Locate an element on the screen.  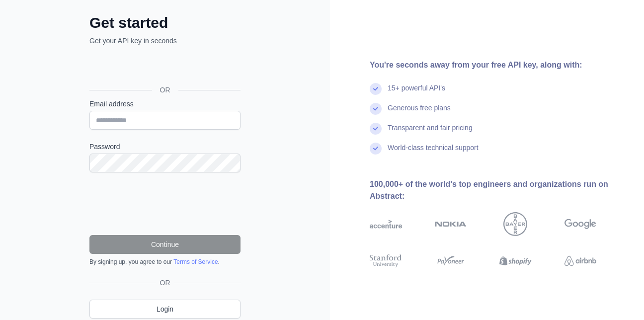
div: Transparent and fair pricing is located at coordinates (430, 133).